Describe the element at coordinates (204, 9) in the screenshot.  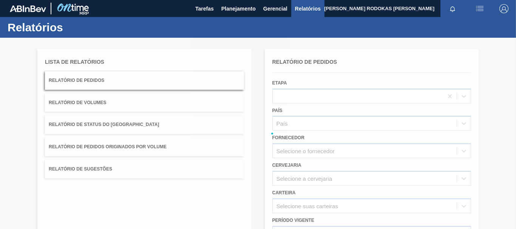
I see `span: Tarefas` at that location.